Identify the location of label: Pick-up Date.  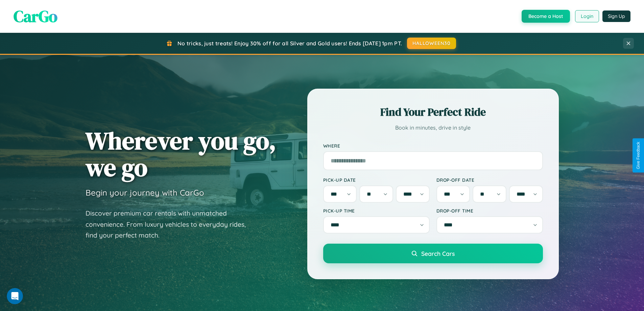
(376, 179).